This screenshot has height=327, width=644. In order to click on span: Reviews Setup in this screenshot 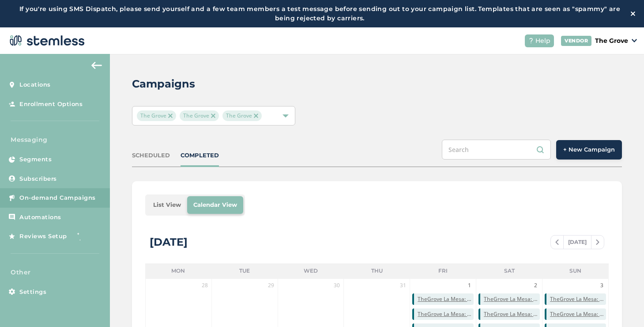, I will do `click(43, 237)`.